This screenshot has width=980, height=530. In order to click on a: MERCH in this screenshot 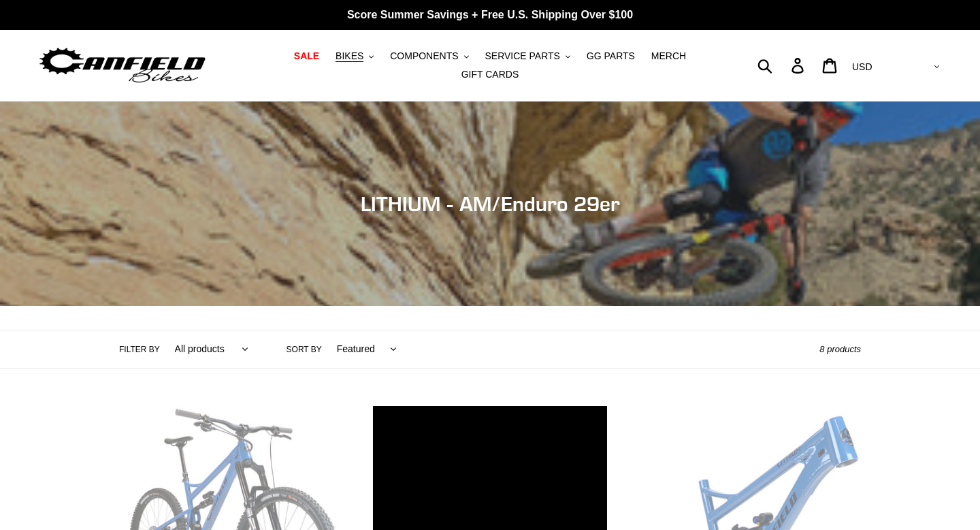, I will do `click(669, 56)`.